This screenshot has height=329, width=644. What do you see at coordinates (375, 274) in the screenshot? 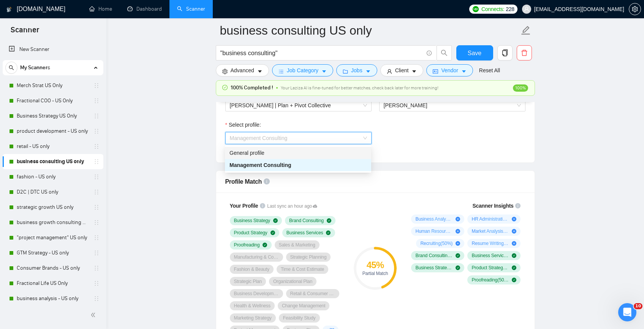
I see `div: Partial Match` at bounding box center [375, 274].